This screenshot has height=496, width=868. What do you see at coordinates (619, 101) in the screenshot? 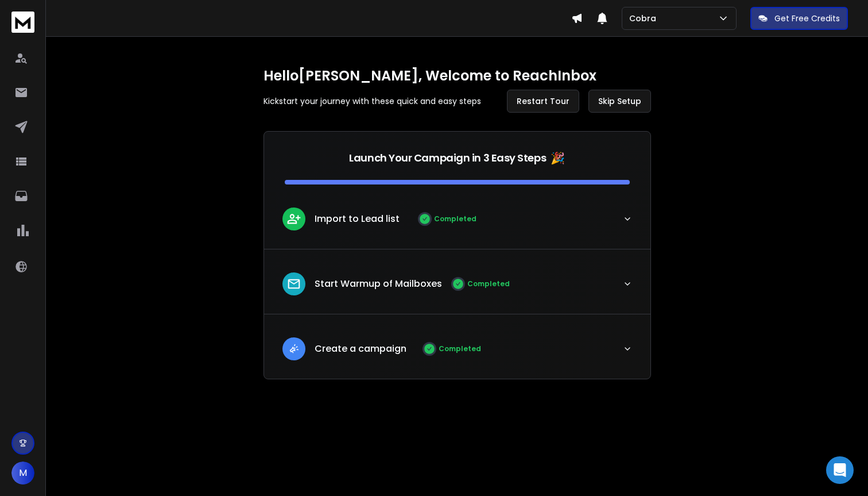
I see `button: Skip Setup` at bounding box center [619, 101].